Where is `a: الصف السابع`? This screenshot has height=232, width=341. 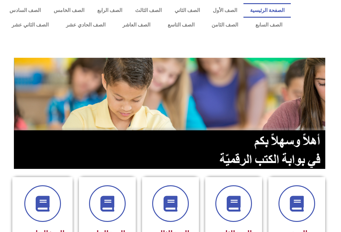
a: الصف السابع is located at coordinates (268, 25).